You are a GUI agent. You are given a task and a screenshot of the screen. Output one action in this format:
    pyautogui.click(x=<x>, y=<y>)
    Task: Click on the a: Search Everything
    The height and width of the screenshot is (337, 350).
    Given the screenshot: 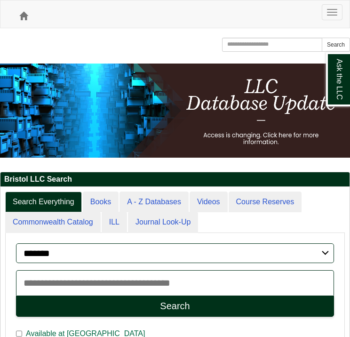 What is the action you would take?
    pyautogui.click(x=43, y=202)
    